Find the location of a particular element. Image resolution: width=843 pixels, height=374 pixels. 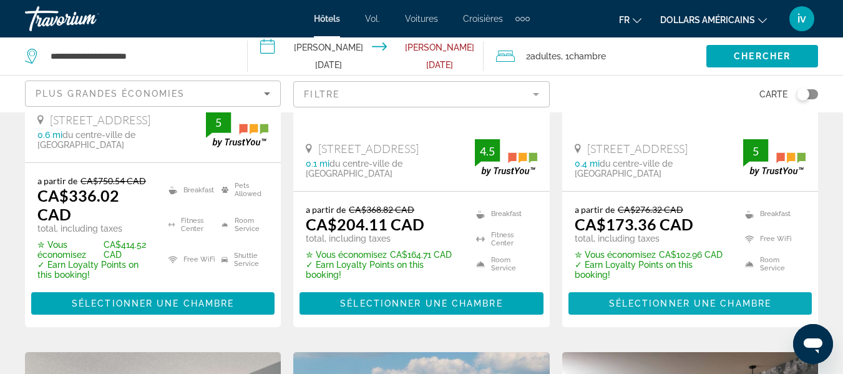

span: Chambre is located at coordinates (587, 56).